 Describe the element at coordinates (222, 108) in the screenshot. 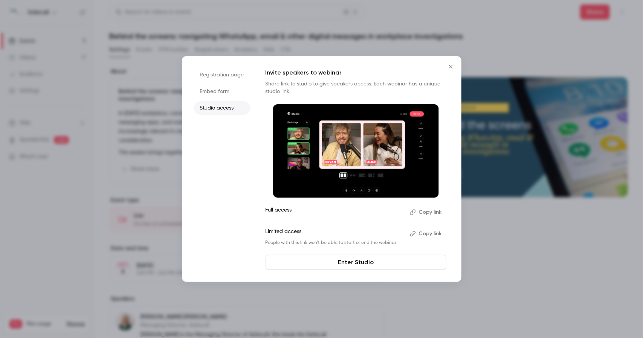

I see `li: Studio access` at that location.